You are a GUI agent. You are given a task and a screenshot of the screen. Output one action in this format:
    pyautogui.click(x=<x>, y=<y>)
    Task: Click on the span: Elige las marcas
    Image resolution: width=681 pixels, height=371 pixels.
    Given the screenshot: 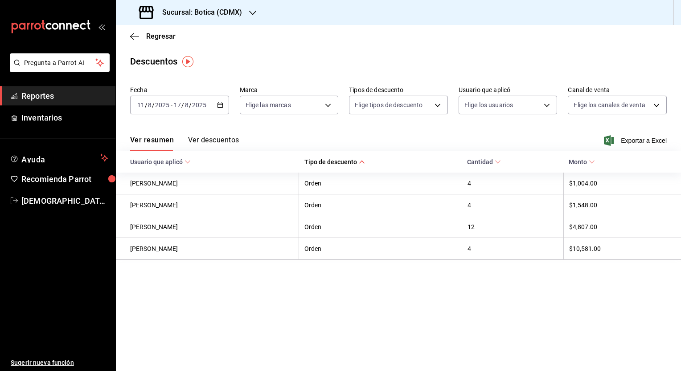 What is the action you would take?
    pyautogui.click(x=268, y=105)
    